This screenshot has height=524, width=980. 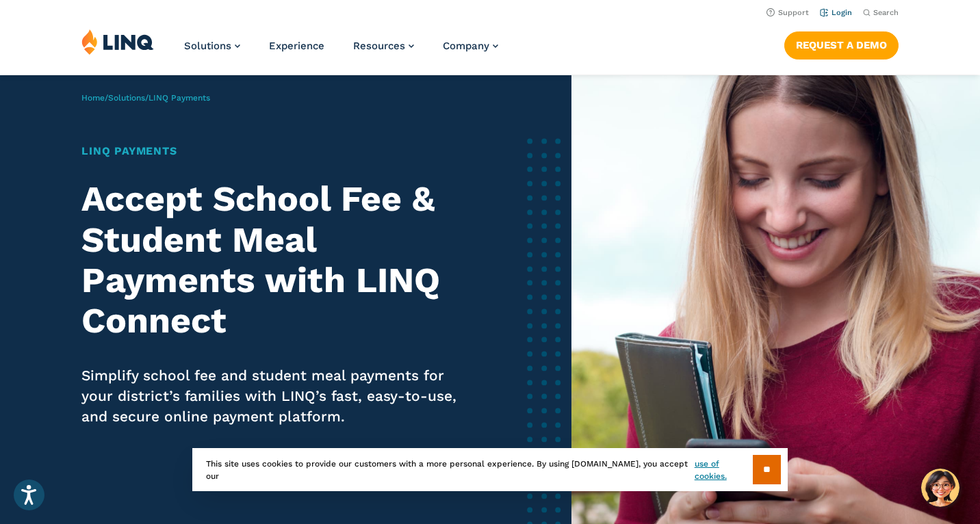 I want to click on p: Simplify school fee and student meal payments for your district’s families with LINQ’s fast, easy..., so click(x=275, y=397).